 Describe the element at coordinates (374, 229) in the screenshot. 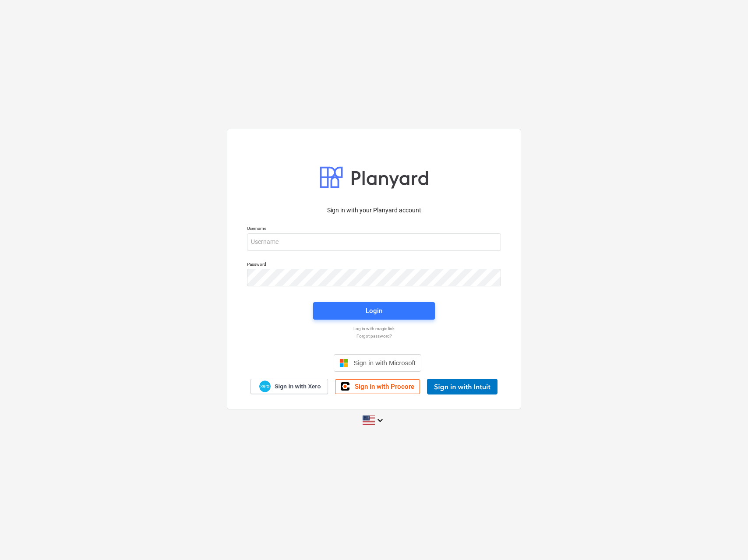

I see `p: Username` at that location.